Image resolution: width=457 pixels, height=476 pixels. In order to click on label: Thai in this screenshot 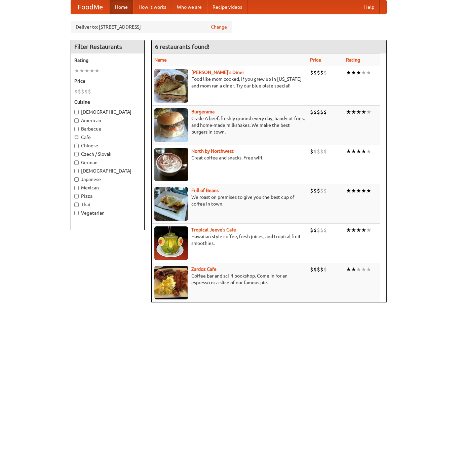, I will do `click(108, 205)`.